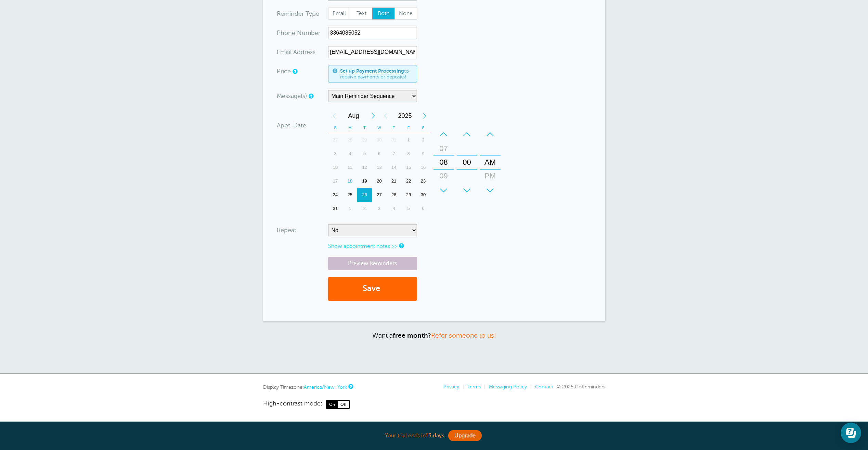 The width and height of the screenshot is (868, 450). Describe the element at coordinates (350, 194) in the screenshot. I see `div: Monday, August 25` at that location.